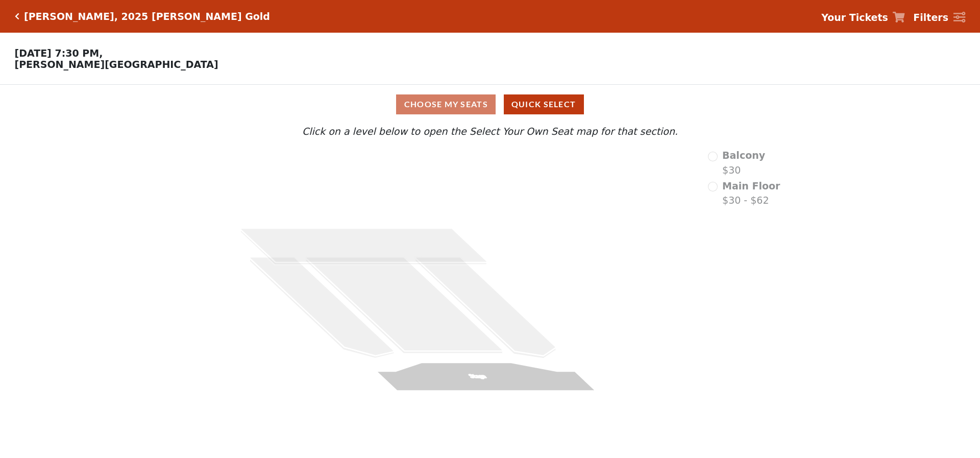  Describe the element at coordinates (543, 104) in the screenshot. I see `button: Quick Select` at that location.